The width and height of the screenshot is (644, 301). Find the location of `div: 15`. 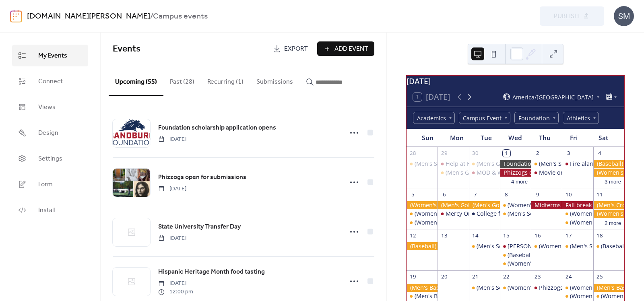

div: 15 is located at coordinates (506, 236).